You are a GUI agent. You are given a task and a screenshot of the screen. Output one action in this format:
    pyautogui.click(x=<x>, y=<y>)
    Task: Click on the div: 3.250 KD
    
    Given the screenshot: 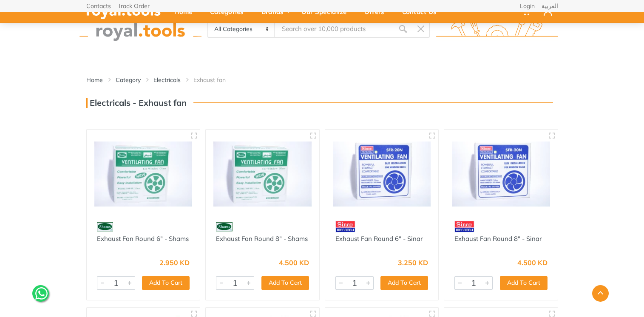 What is the action you would take?
    pyautogui.click(x=413, y=263)
    